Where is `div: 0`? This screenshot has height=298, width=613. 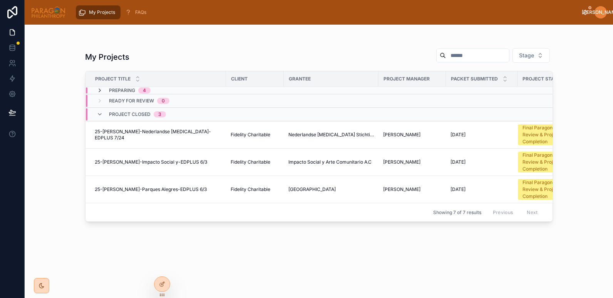 div: 0 is located at coordinates (163, 101).